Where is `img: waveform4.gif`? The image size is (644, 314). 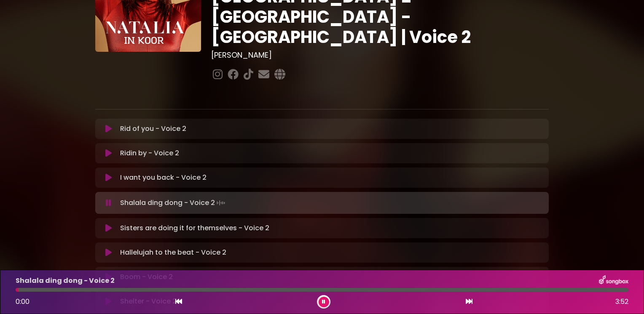
img: waveform4.gif is located at coordinates (221, 203).